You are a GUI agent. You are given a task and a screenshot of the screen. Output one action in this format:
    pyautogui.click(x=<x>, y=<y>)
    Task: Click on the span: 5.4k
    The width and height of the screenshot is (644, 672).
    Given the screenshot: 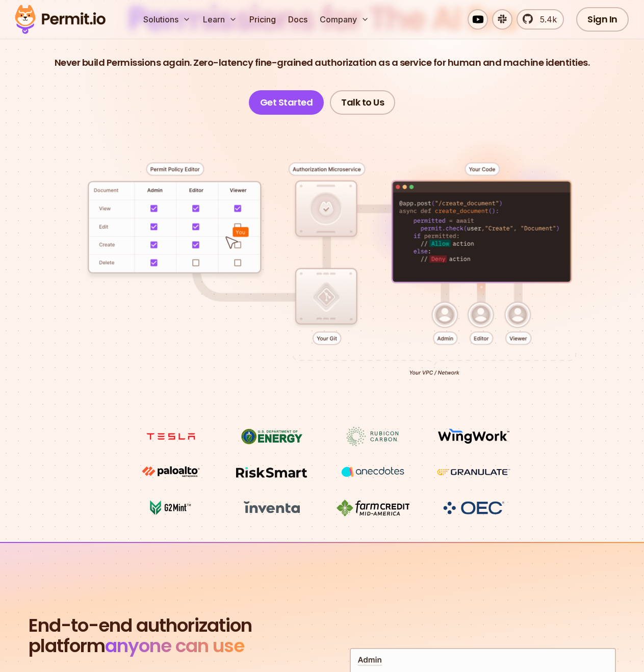 What is the action you would take?
    pyautogui.click(x=545, y=20)
    